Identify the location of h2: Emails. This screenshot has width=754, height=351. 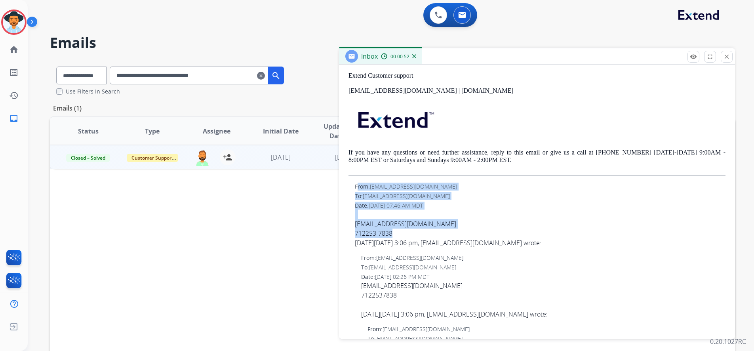
(392, 43).